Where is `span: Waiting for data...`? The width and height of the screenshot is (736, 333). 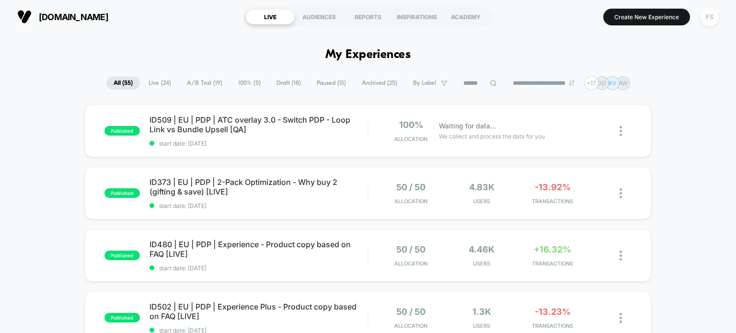 span: Waiting for data... is located at coordinates (467, 126).